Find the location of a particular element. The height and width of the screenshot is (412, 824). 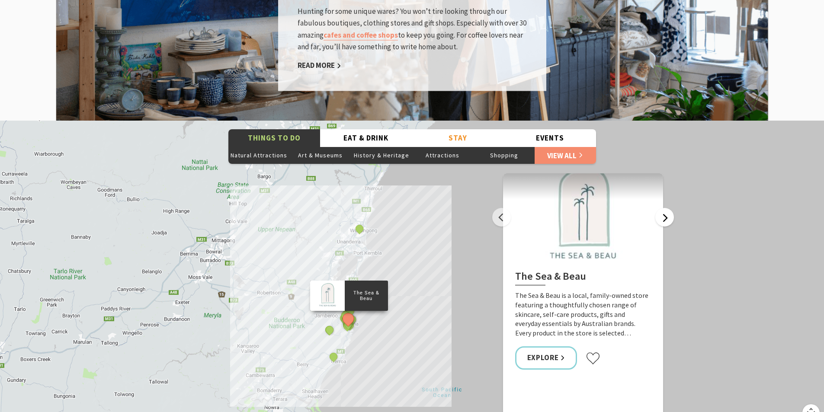

button: See detail about Bonaira Native Gardens, Kiama is located at coordinates (348, 324).